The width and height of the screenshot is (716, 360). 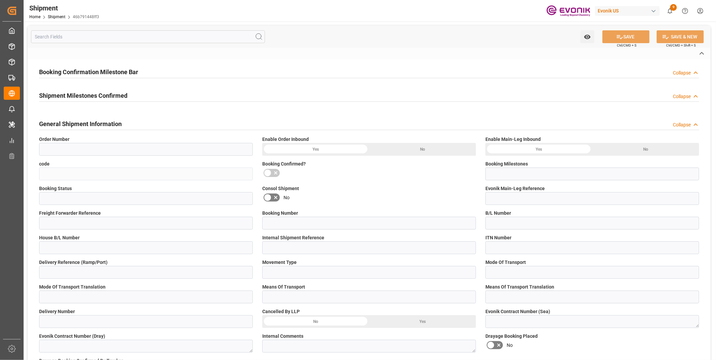 What do you see at coordinates (283, 336) in the screenshot?
I see `span: Internal Comments` at bounding box center [283, 336].